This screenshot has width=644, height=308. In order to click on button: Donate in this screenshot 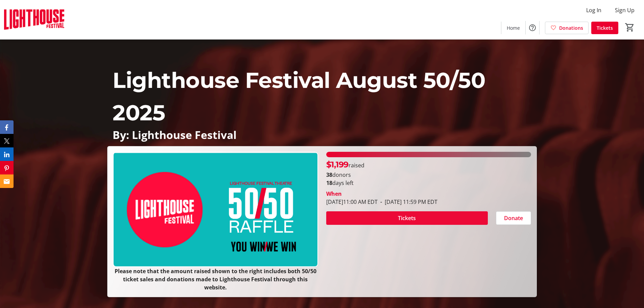, I will do `click(514, 218)`.